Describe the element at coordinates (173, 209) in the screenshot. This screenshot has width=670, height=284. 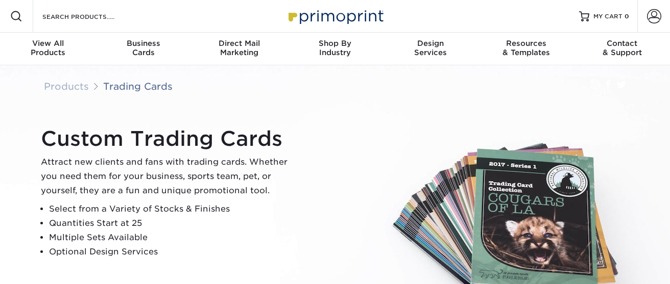
I see `li: Select from a Variety of Stocks & Finishes` at that location.